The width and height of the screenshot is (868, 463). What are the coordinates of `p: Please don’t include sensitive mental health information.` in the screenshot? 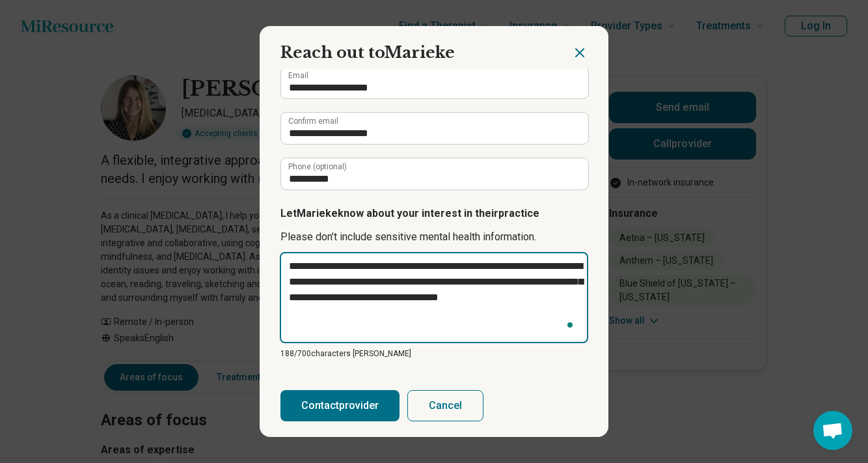 It's located at (434, 237).